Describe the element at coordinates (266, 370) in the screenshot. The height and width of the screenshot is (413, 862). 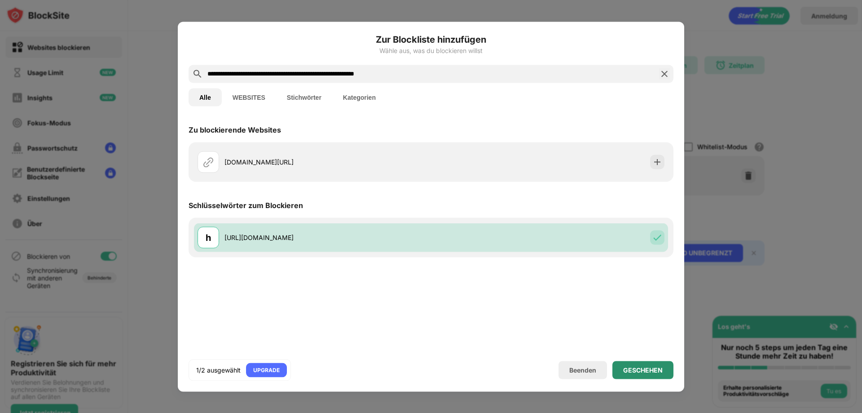
I see `div: UPGRADE` at that location.